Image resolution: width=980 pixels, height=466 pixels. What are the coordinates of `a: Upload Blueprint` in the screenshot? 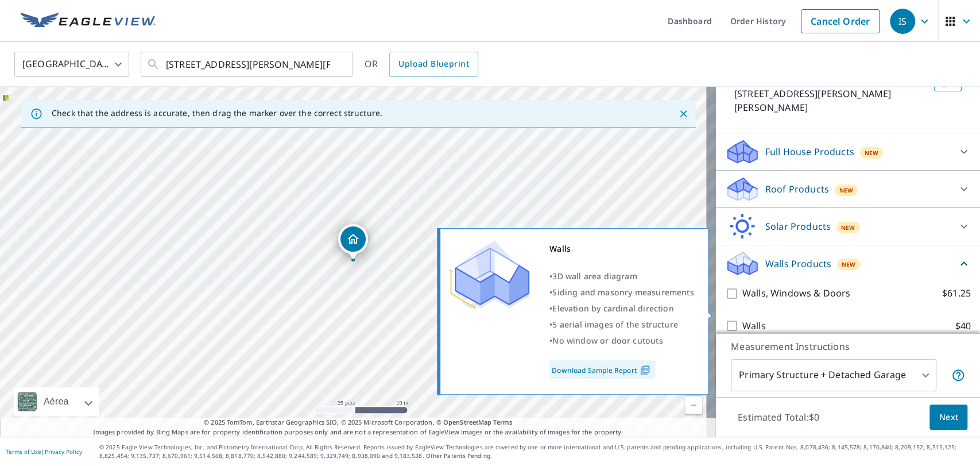 It's located at (434, 65).